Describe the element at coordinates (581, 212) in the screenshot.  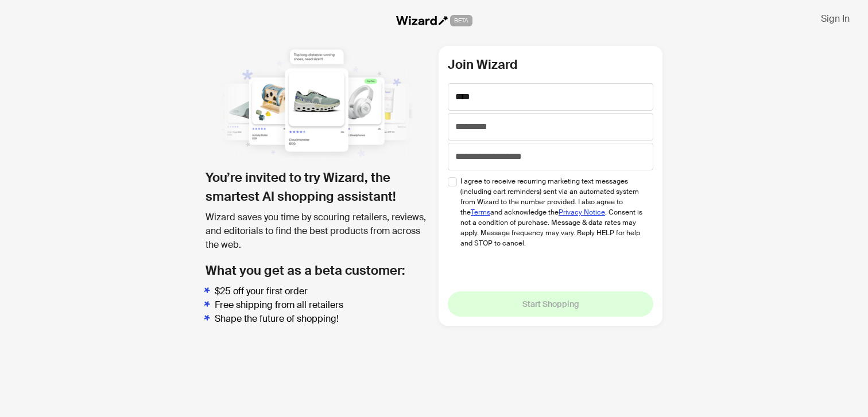
I see `a: Privacy Notice` at that location.